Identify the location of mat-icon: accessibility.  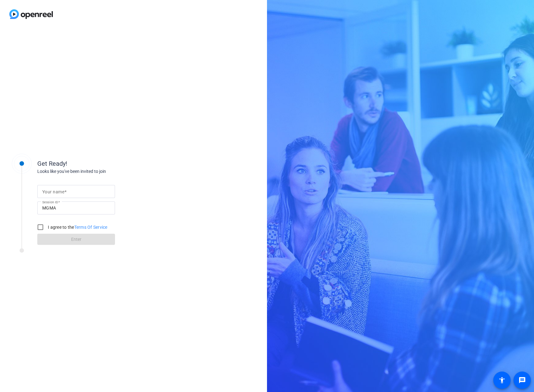
(502, 380).